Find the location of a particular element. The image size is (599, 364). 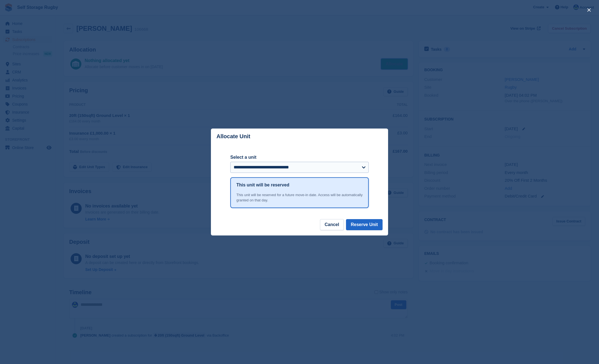

button: Reserve Unit is located at coordinates (365, 224).